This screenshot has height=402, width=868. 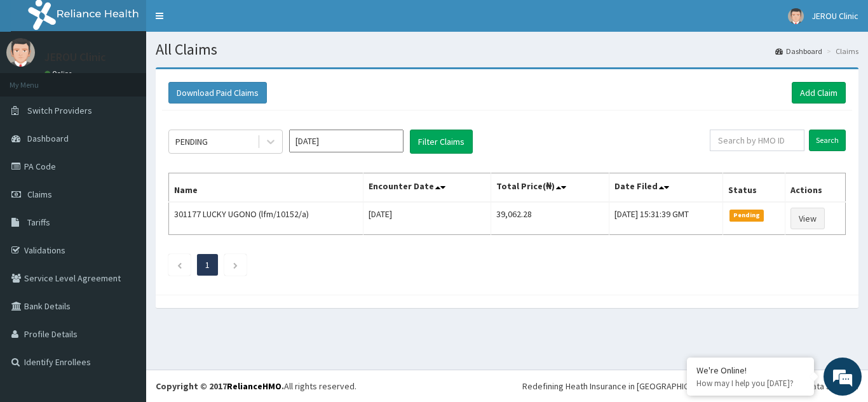 What do you see at coordinates (75, 57) in the screenshot?
I see `p: JEROU Clinic` at bounding box center [75, 57].